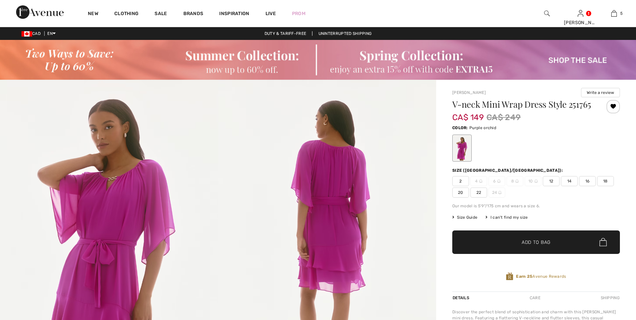 The height and width of the screenshot is (320, 636). What do you see at coordinates (126, 14) in the screenshot?
I see `a: Clothing` at bounding box center [126, 14].